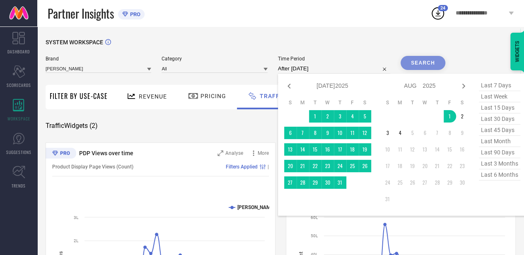  What do you see at coordinates (315, 150) in the screenshot?
I see `td: Tue Jul 15 2025` at bounding box center [315, 150].